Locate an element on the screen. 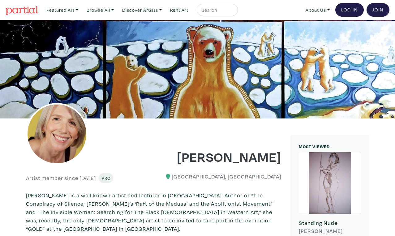  a: About Us is located at coordinates (317, 10).